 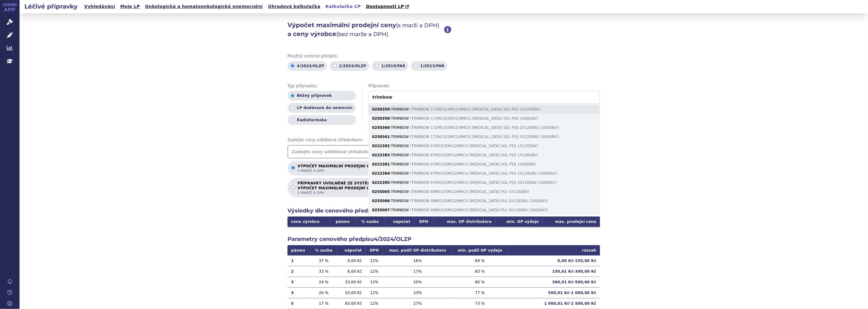 I want to click on input: Výpočet maximální prodejní cenys marží a DPH, so click(x=293, y=167).